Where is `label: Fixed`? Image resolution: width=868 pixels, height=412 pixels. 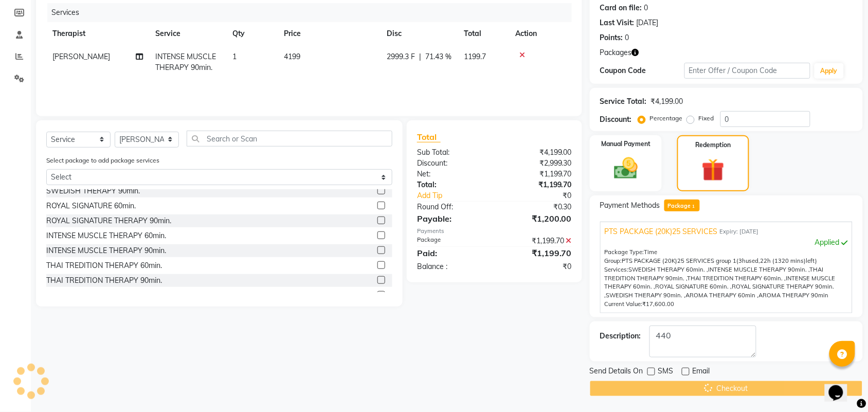 label: Fixed is located at coordinates (707, 118).